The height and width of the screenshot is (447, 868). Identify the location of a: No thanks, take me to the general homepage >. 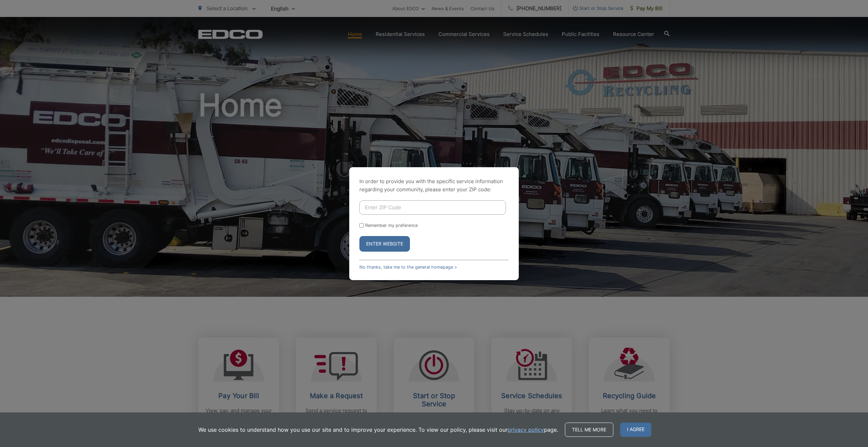
(408, 267).